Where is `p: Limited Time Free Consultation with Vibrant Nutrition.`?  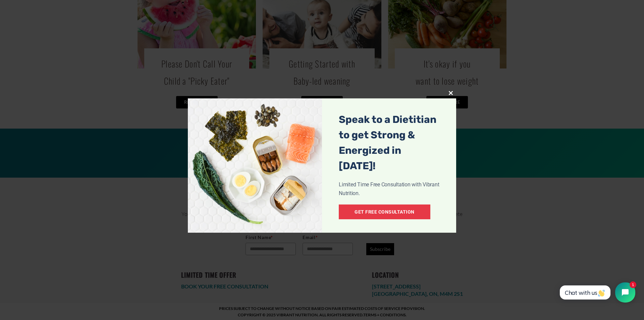 p: Limited Time Free Consultation with Vibrant Nutrition. is located at coordinates (389, 189).